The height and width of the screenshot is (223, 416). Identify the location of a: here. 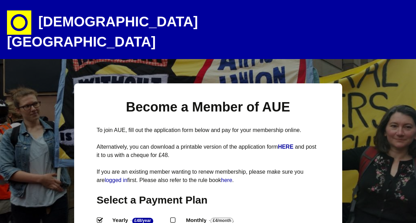
(226, 180).